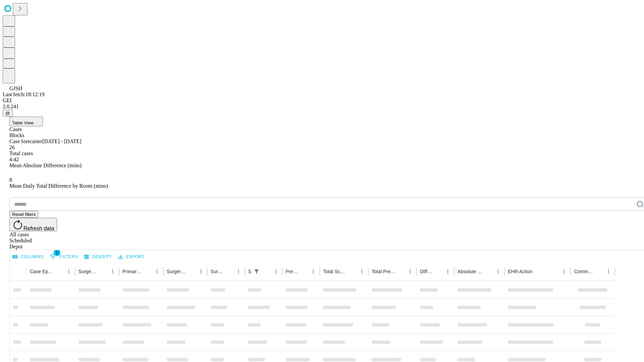 The width and height of the screenshot is (644, 362). I want to click on div: Comments, so click(584, 272).